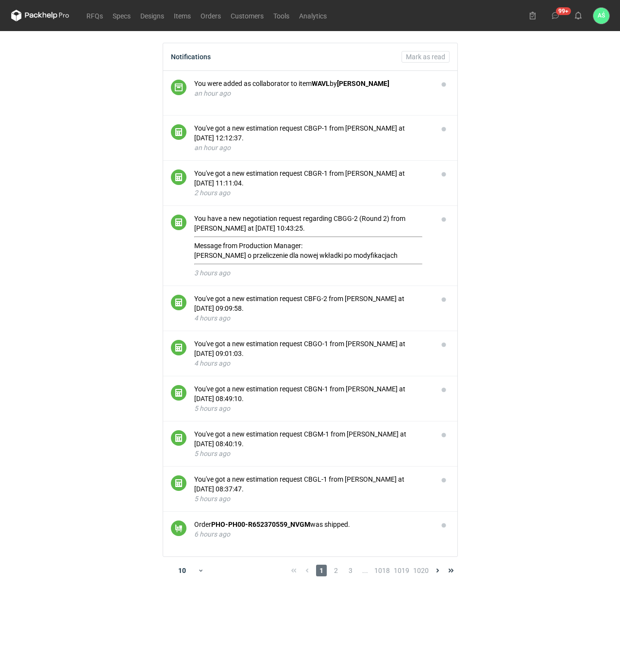 This screenshot has height=672, width=620. What do you see at coordinates (321, 84) in the screenshot?
I see `strong: WAVL` at bounding box center [321, 84].